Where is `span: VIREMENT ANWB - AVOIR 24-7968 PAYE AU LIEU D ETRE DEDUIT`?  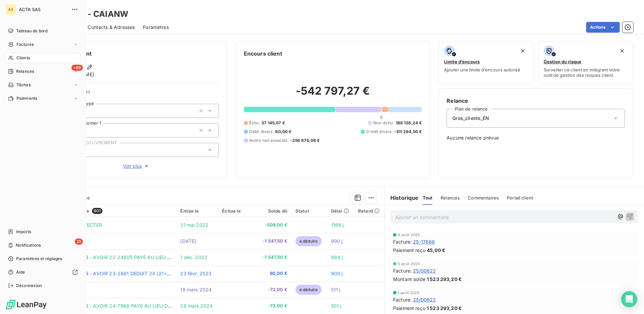
span: VIREMENT ANWB - AVOIR 24-7968 PAYE AU LIEU D ETRE DEDUIT is located at coordinates (123, 306).